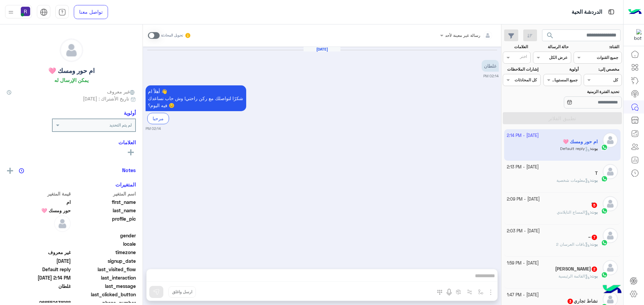  Describe the element at coordinates (104, 295) in the screenshot. I see `span: last_clicked_button` at that location.